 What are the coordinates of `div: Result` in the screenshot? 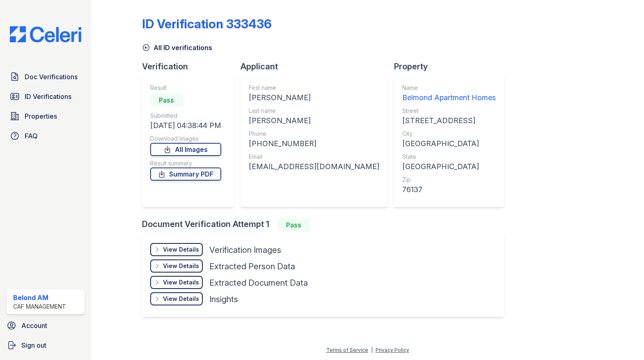 It's located at (185, 88).